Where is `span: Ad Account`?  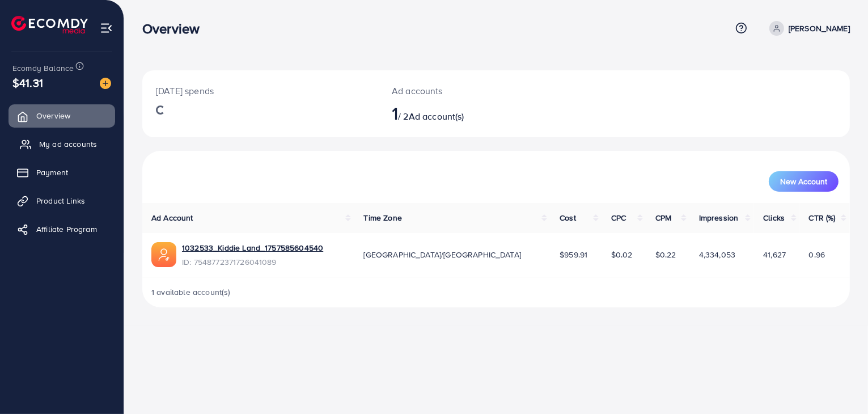
span: Ad Account is located at coordinates (172, 217).